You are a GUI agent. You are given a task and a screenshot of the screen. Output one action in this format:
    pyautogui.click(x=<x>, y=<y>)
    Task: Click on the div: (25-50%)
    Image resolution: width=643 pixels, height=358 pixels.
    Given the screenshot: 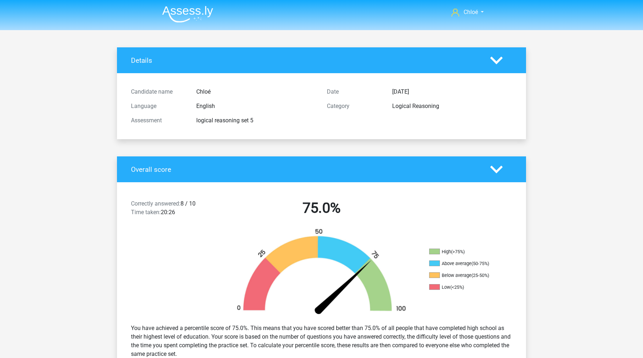 What is the action you would take?
    pyautogui.click(x=480, y=275)
    